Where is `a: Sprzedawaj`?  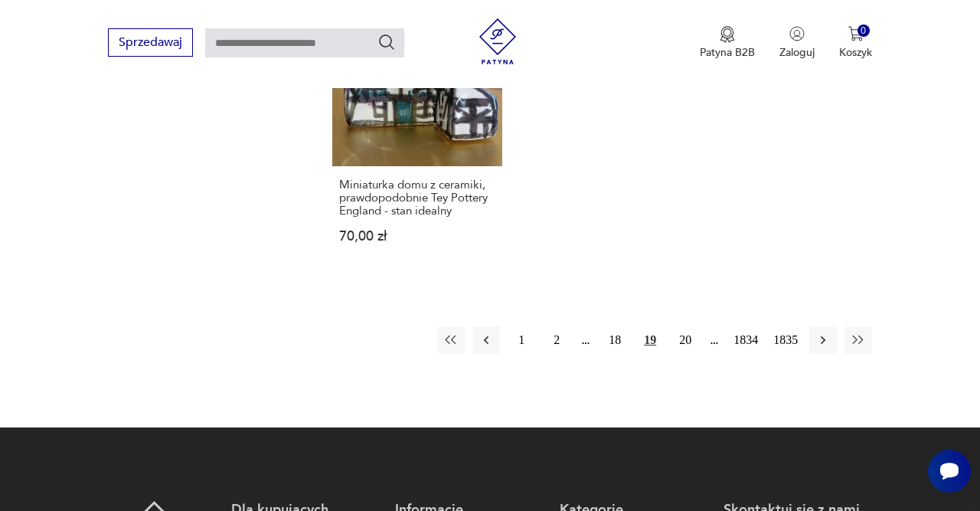 a: Sprzedawaj is located at coordinates (150, 44).